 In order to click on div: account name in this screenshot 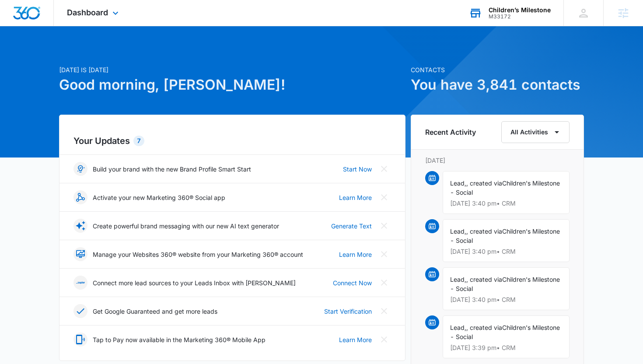, I will do `click(520, 10)`.